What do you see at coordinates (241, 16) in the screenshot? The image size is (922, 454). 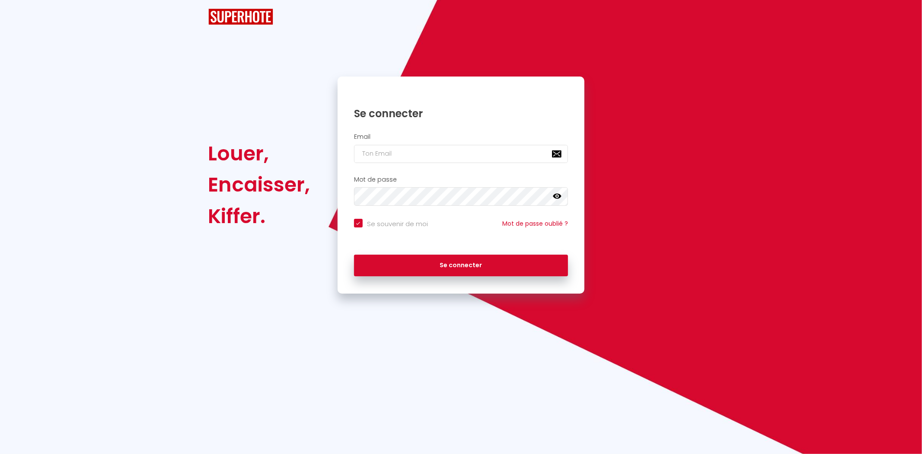 I see `img: SuperHote logo` at bounding box center [241, 16].